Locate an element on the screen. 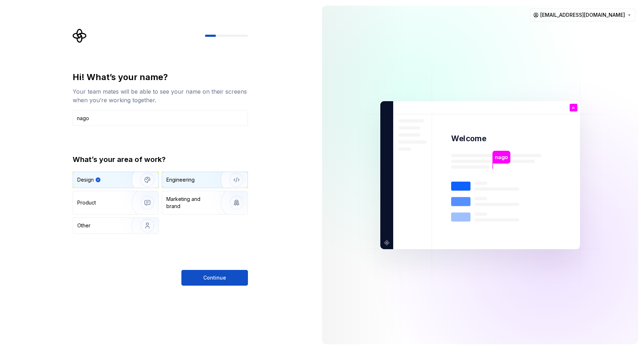  div: What’s your area of work? is located at coordinates (160, 160).